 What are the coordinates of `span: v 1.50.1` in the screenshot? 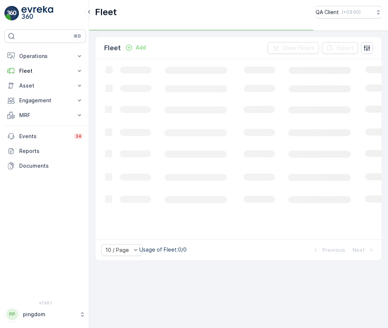 It's located at (45, 303).